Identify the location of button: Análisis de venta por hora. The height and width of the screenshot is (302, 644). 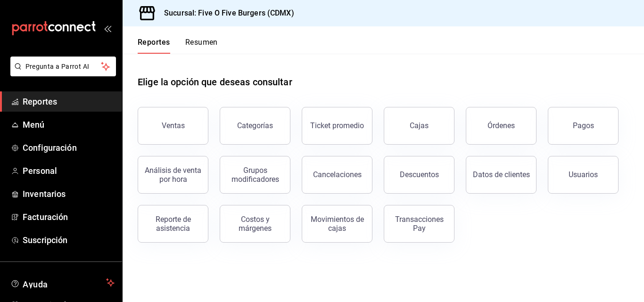
(173, 175).